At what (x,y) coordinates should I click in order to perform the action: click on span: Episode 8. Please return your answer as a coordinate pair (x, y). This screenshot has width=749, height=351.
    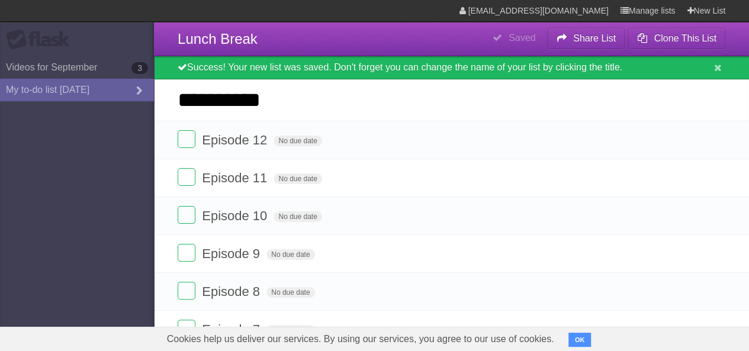
    Looking at the image, I should click on (232, 291).